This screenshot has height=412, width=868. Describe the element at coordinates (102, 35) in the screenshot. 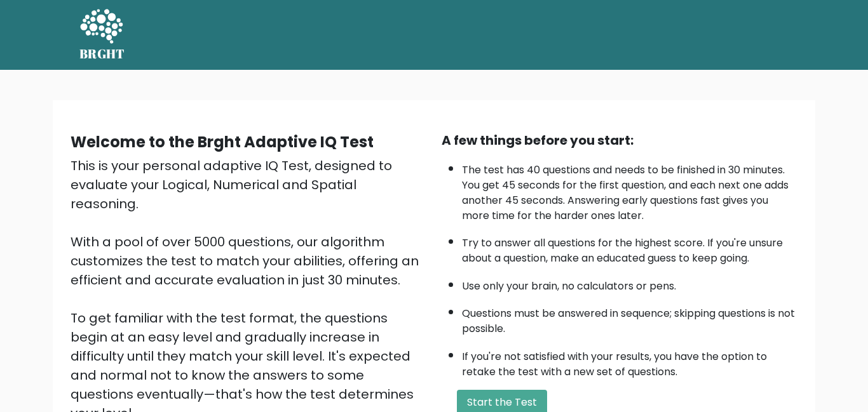

I see `a: BRGHT` at that location.